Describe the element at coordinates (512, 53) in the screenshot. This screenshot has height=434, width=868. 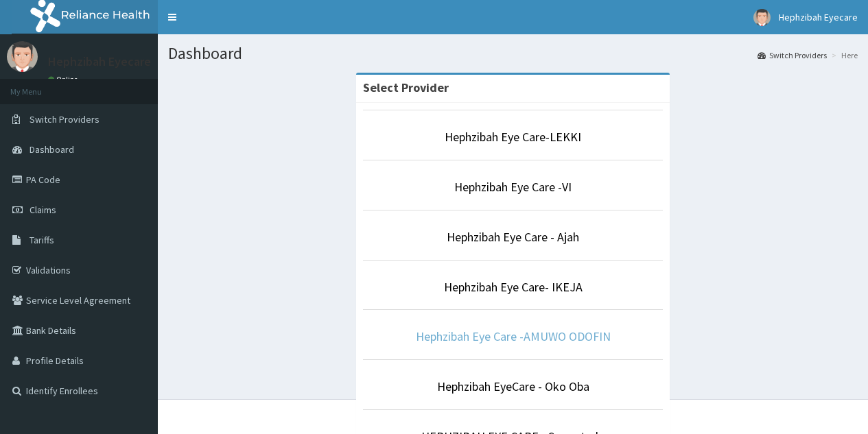
I see `h1: Dashboard` at that location.